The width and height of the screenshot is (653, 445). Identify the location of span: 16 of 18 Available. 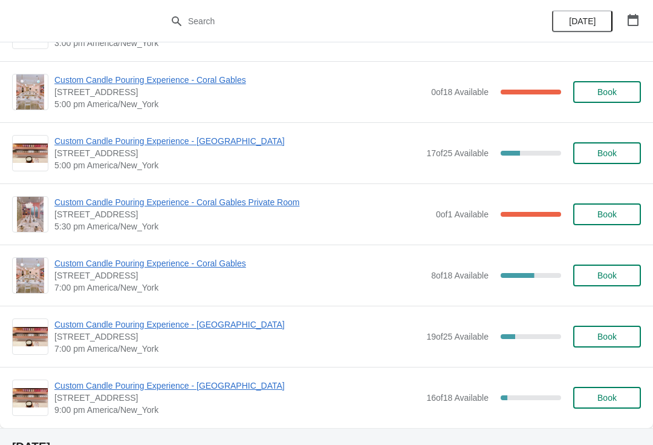
(457, 397).